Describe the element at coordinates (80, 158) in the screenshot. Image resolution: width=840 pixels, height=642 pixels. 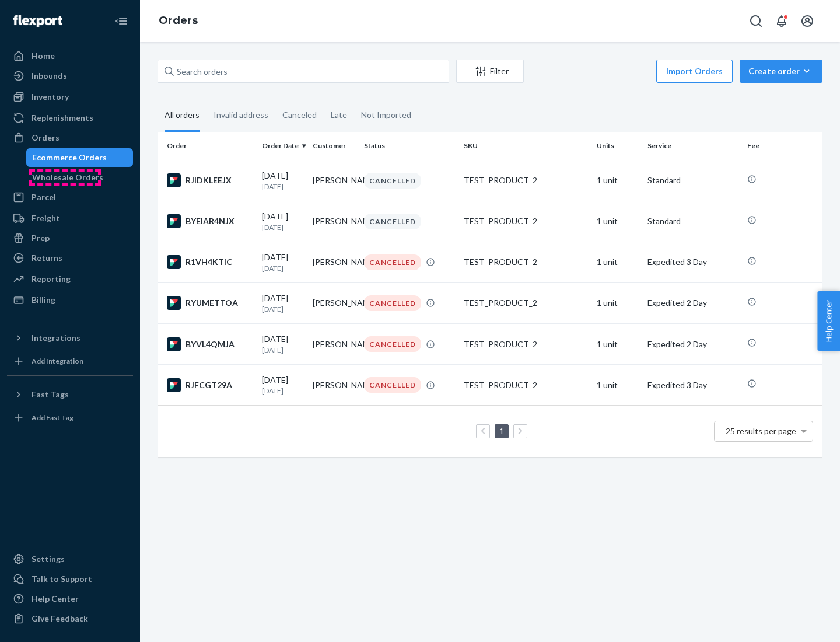
I see `a: Ecommerce Orders` at that location.